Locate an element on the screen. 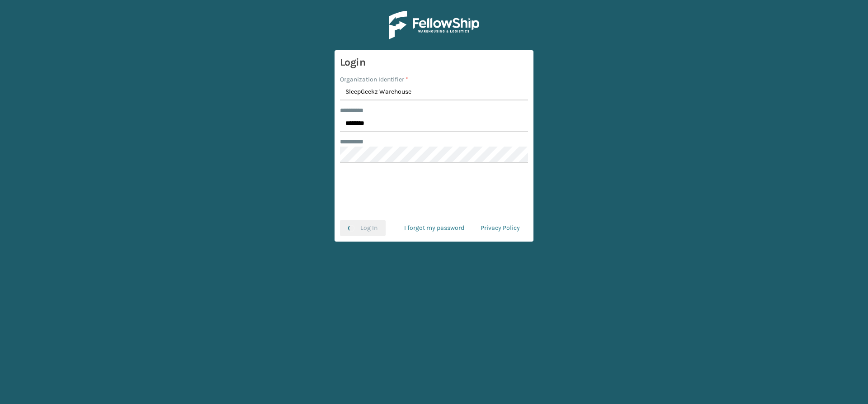  label: Organization Identifier is located at coordinates (373, 79).